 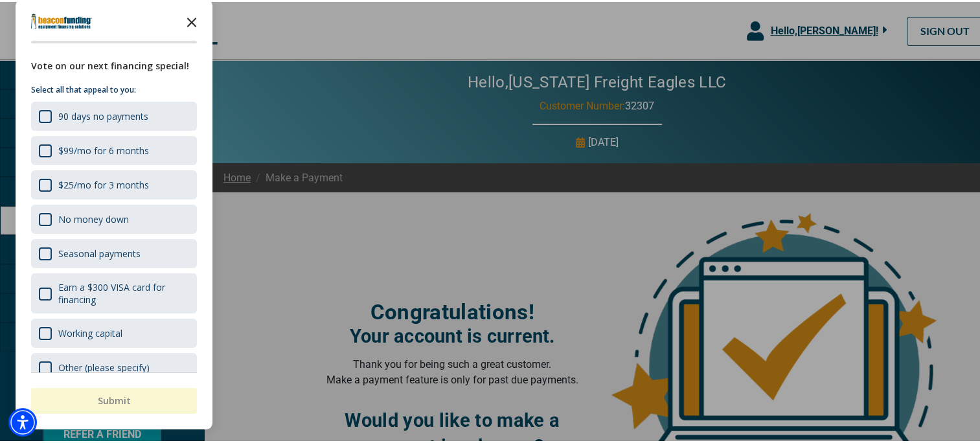 What do you see at coordinates (61, 20) in the screenshot?
I see `img: Company logo` at bounding box center [61, 20].